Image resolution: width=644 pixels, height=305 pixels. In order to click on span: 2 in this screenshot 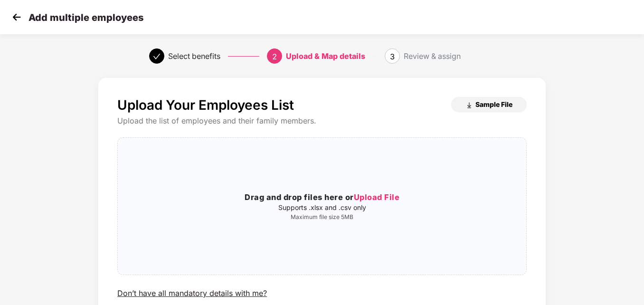, I will do `click(274, 57)`.